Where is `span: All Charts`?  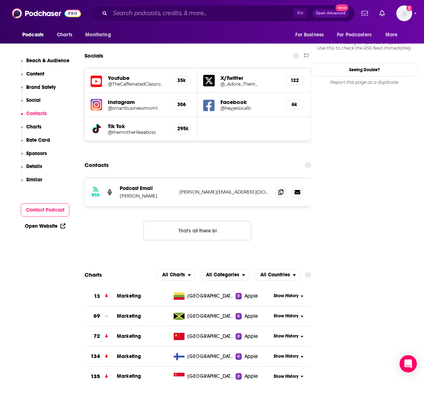
span: All Charts is located at coordinates (173, 275).